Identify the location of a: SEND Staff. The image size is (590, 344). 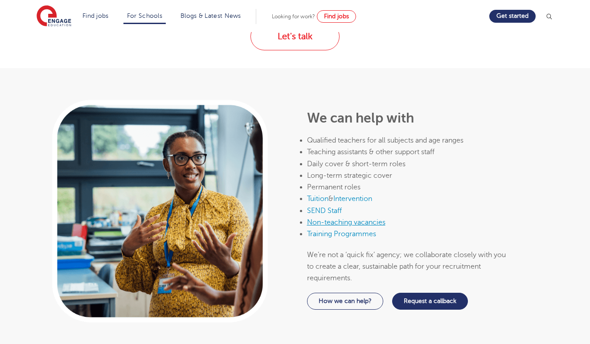
(324, 211).